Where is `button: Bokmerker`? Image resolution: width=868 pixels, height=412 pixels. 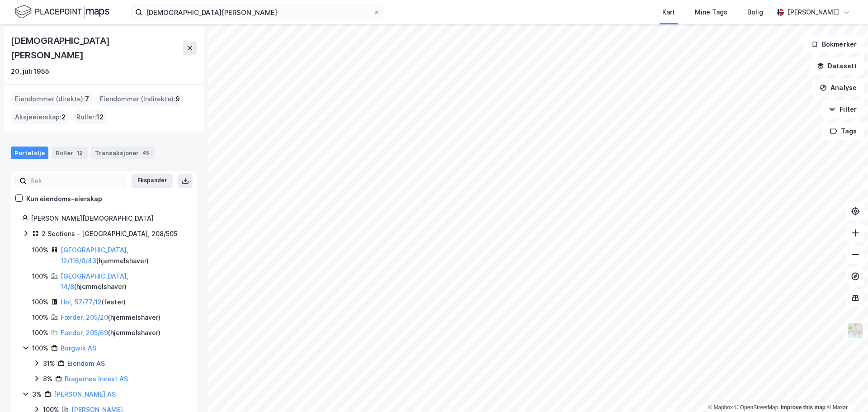
button: Bokmerker is located at coordinates (834, 44).